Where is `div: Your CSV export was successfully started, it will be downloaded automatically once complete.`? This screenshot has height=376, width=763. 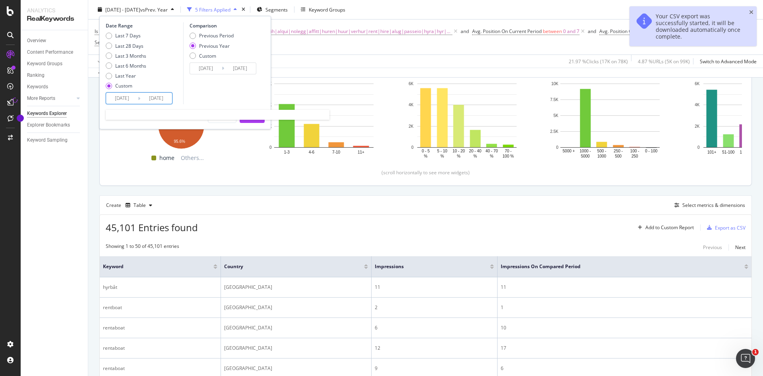
div: Your CSV export was successfully started, it will be downloaded automatically once complete. is located at coordinates (699, 26).